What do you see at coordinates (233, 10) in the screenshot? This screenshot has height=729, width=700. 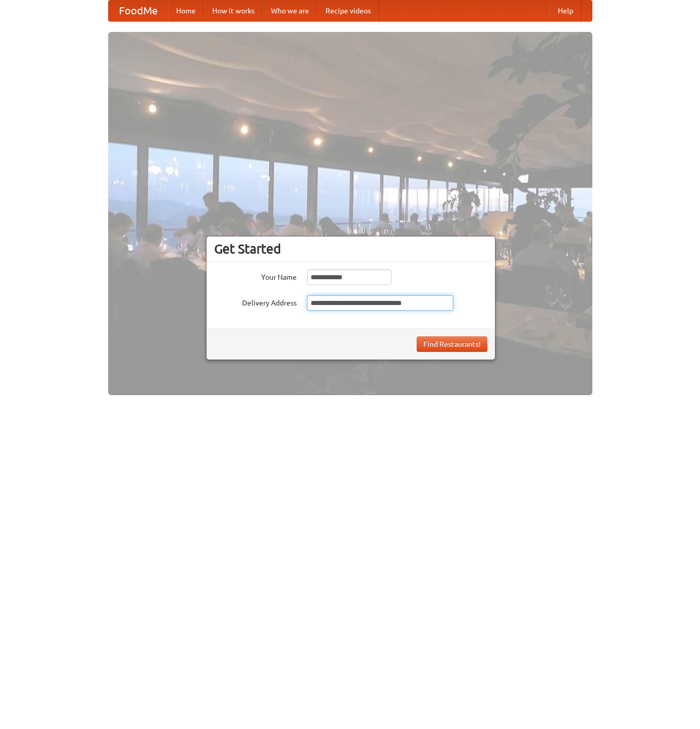 I see `a: How it works` at bounding box center [233, 10].